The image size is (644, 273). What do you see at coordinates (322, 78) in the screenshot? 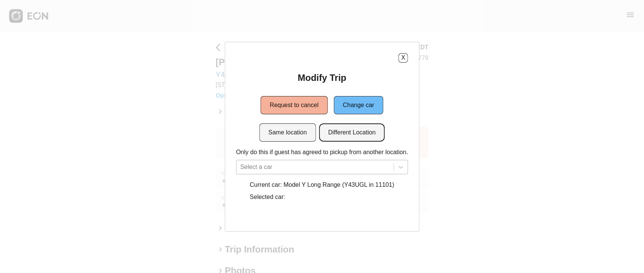
I see `h2: Modify Trip` at bounding box center [322, 78].